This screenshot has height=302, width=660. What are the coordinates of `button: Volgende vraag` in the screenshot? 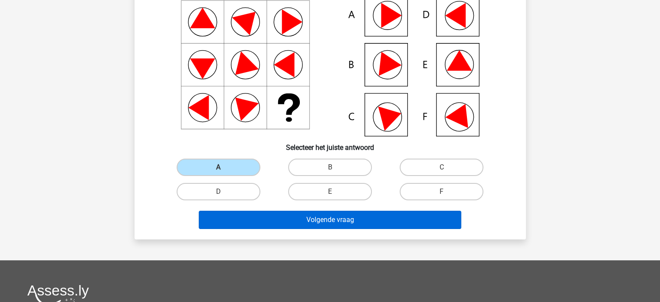 It's located at (330, 220).